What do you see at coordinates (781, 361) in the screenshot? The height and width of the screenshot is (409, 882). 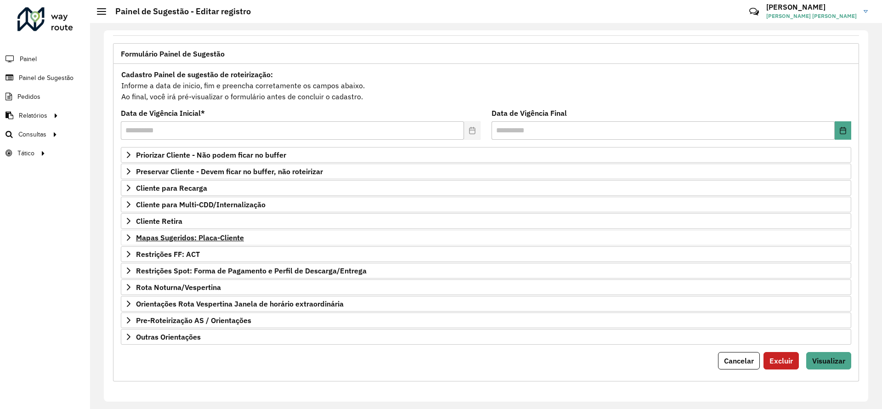 I see `button: Excluir` at bounding box center [781, 361].